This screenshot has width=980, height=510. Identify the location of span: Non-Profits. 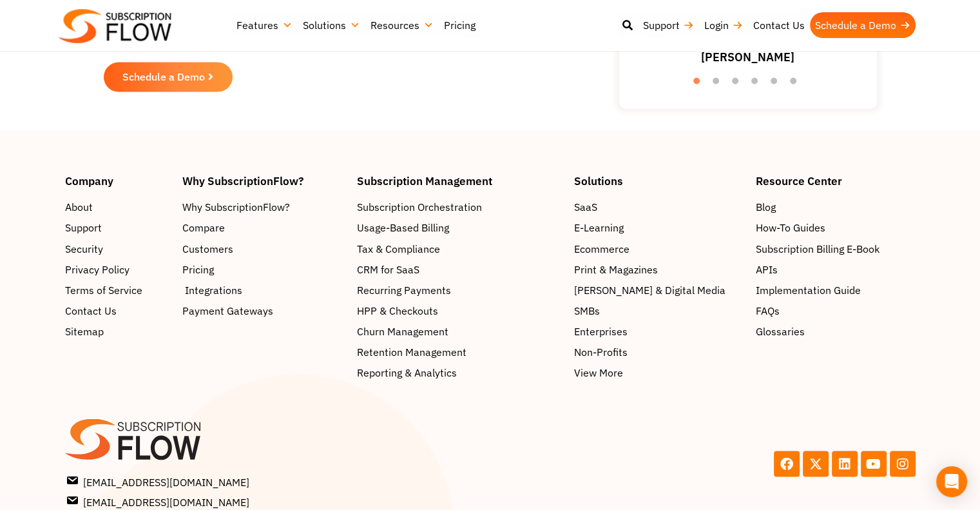
(600, 351).